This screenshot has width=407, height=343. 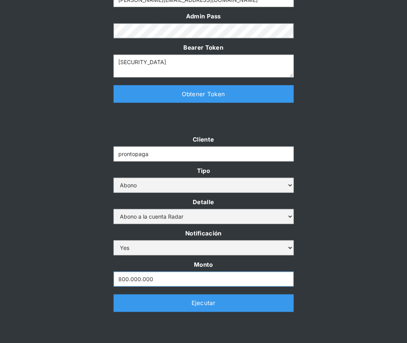 I want to click on label: Monto, so click(x=204, y=265).